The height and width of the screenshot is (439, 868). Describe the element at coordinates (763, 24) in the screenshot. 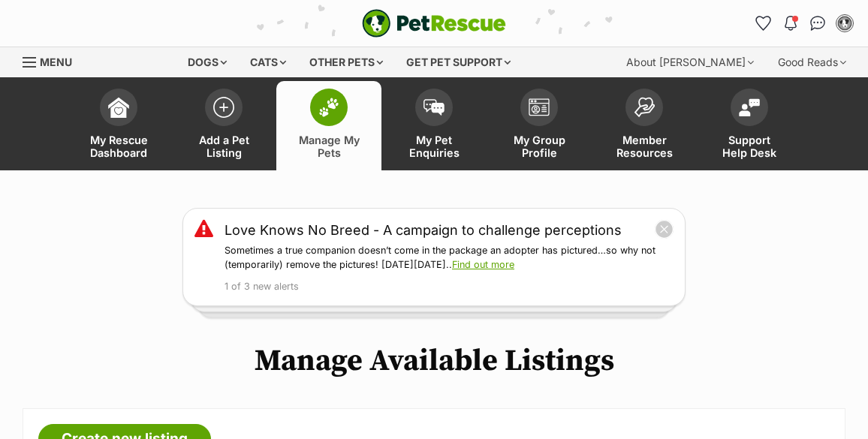

I see `a: Favourites` at that location.